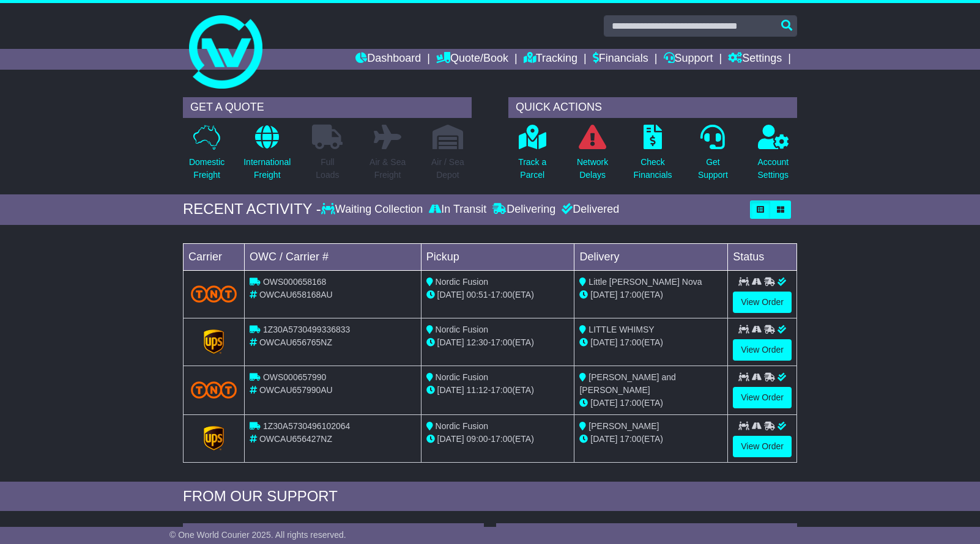  I want to click on span: 00:51, so click(477, 295).